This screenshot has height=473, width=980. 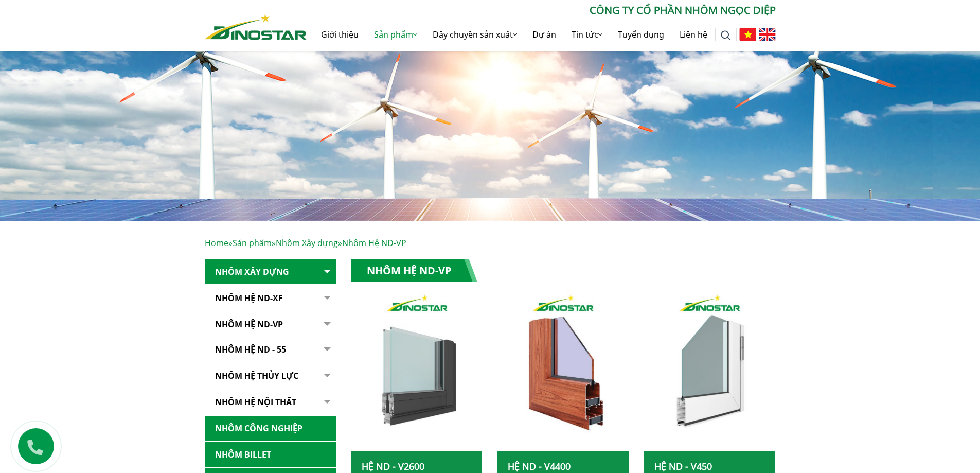 What do you see at coordinates (693, 34) in the screenshot?
I see `a: Liên hệ` at bounding box center [693, 34].